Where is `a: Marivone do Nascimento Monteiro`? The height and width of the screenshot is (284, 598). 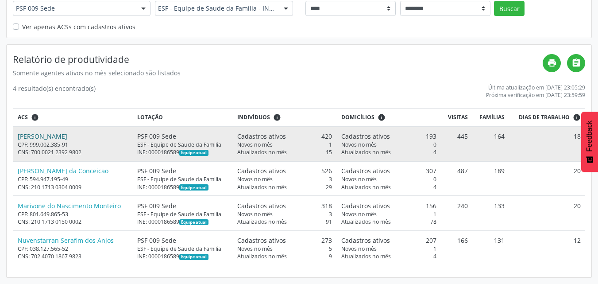
a: Marivone do Nascimento Monteiro is located at coordinates (69, 205).